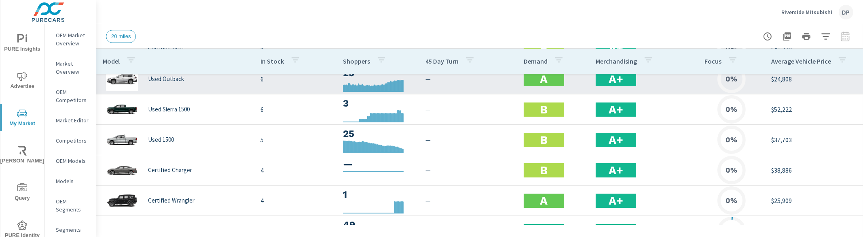  I want to click on div: DP, so click(846, 12).